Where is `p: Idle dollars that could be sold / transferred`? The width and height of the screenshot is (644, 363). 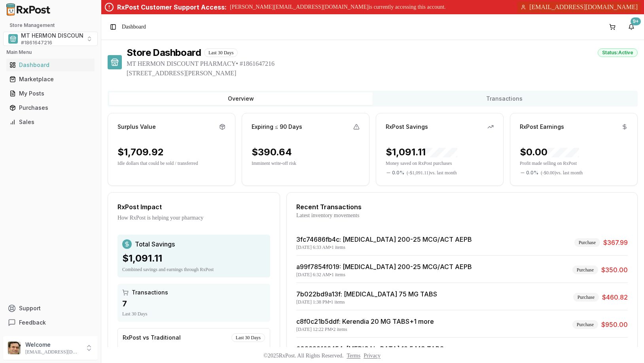 p: Idle dollars that could be sold / transferred is located at coordinates (171, 163).